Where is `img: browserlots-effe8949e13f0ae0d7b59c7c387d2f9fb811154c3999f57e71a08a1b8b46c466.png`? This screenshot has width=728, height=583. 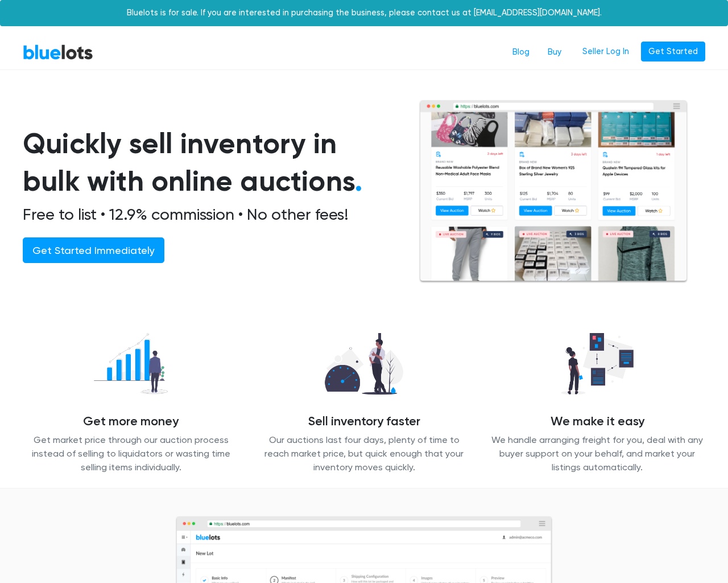 img: browserlots-effe8949e13f0ae0d7b59c7c387d2f9fb811154c3999f57e71a08a1b8b46c466.png is located at coordinates (554, 191).